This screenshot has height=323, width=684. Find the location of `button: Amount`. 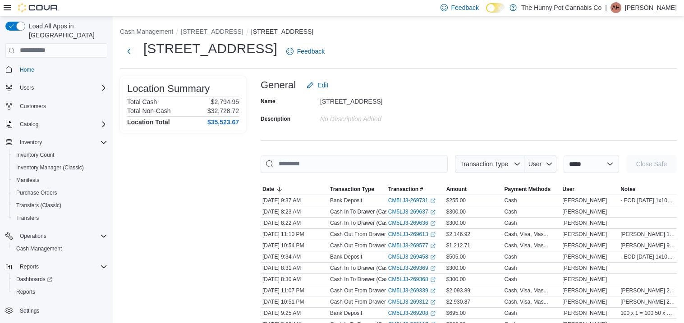

button: Amount is located at coordinates (474, 189).